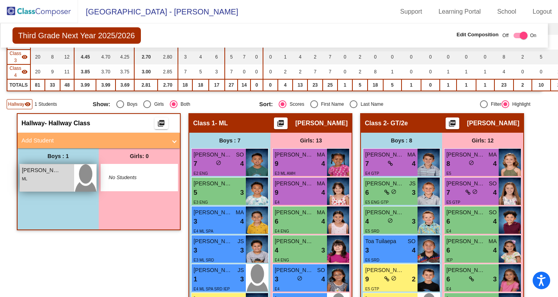 The height and width of the screenshot is (297, 558). What do you see at coordinates (46, 104) in the screenshot?
I see `span: 1 Students` at bounding box center [46, 104].